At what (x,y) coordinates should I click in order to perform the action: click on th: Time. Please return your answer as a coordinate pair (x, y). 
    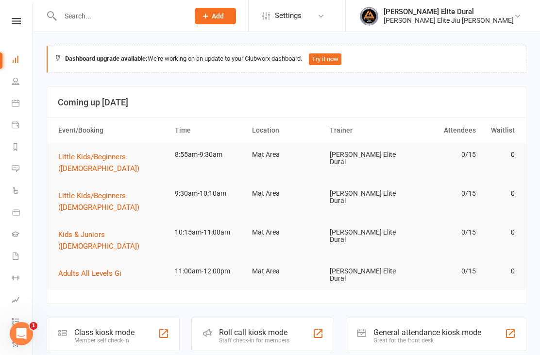
    Looking at the image, I should click on (209, 130).